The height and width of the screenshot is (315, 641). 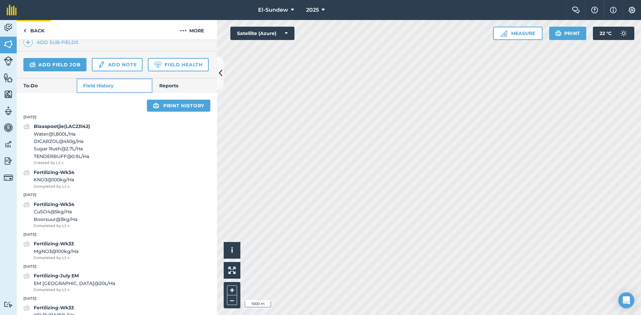 What do you see at coordinates (55, 65) in the screenshot?
I see `a: Add field job` at bounding box center [55, 65].